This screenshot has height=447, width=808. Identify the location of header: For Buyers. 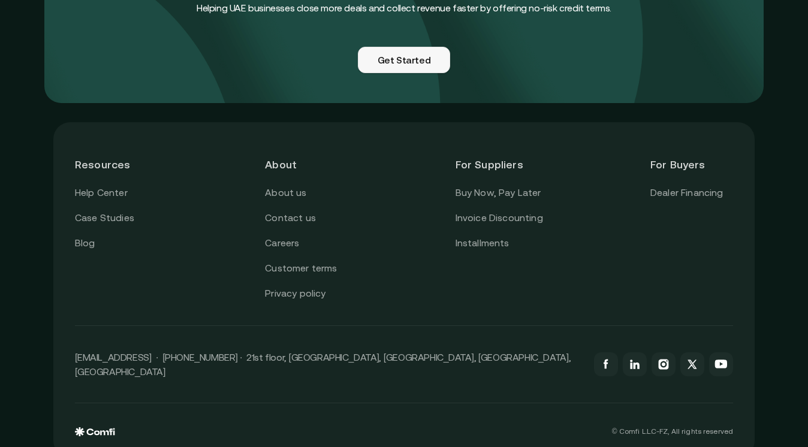
(691, 164).